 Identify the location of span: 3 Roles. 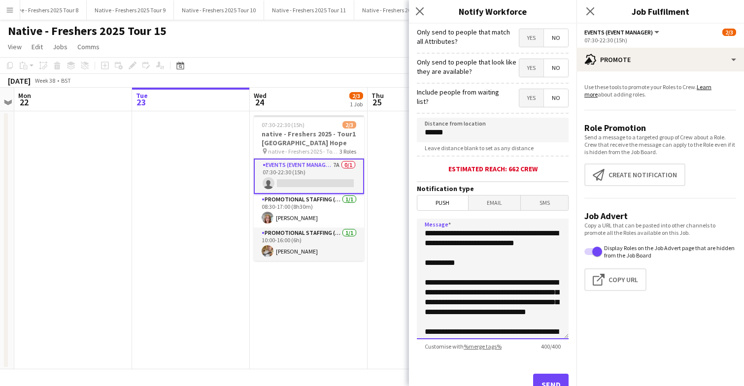
(348, 151).